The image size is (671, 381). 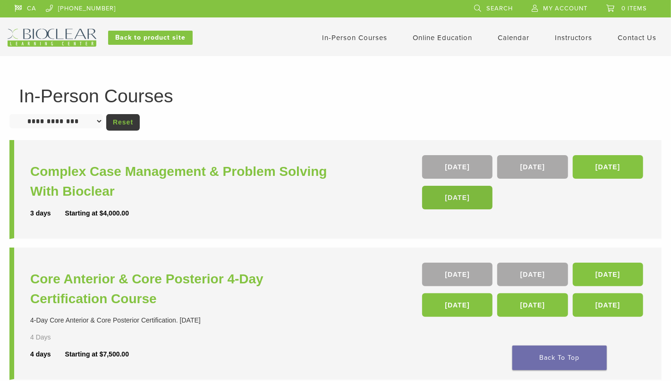 I want to click on a: Back To Top, so click(x=559, y=358).